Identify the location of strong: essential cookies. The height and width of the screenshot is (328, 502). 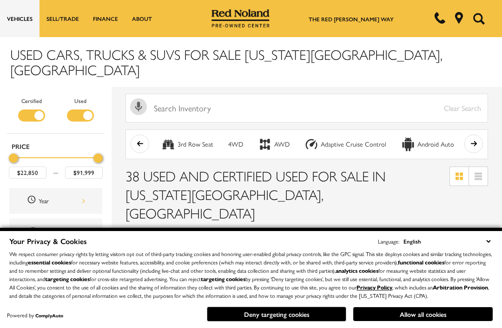
(49, 263).